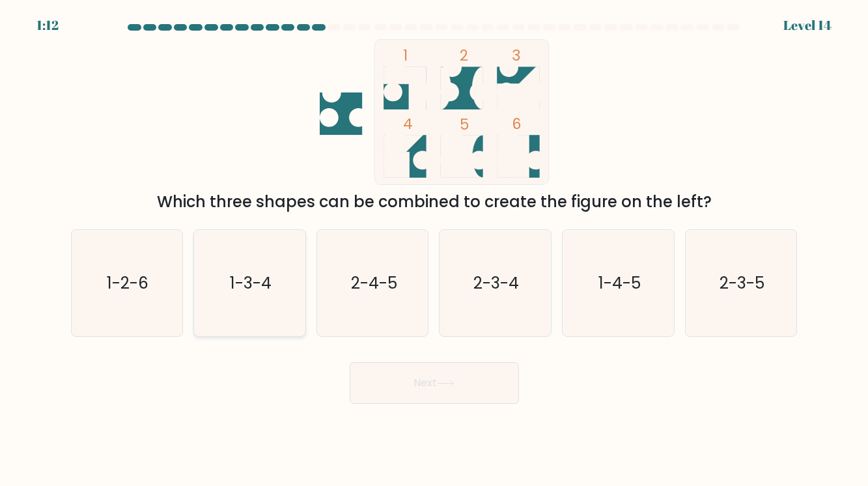 This screenshot has width=868, height=486. Describe the element at coordinates (620, 283) in the screenshot. I see `text: 1-4-5` at that location.